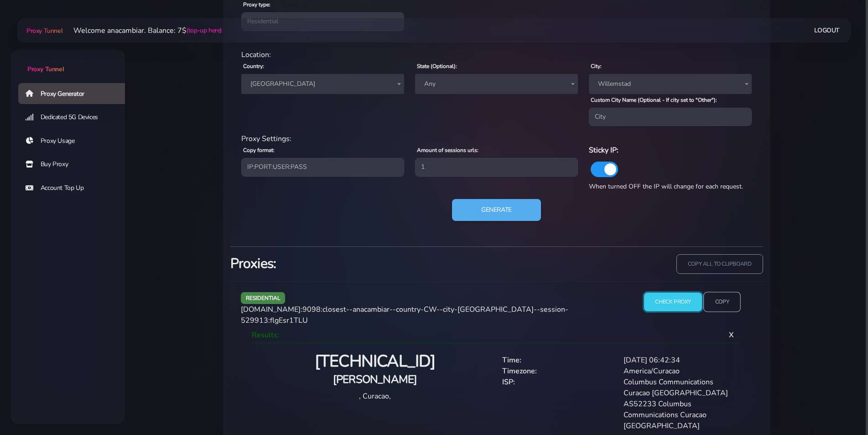 Image resolution: width=868 pixels, height=435 pixels. I want to click on li: Welcome anacambiar. Balance: 7$, so click(142, 30).